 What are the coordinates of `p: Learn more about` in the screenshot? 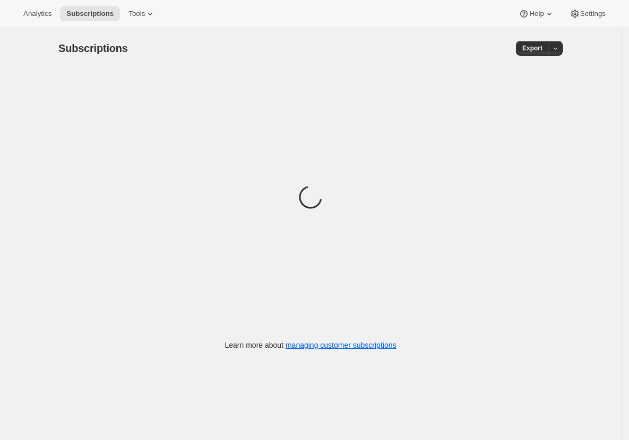 It's located at (310, 345).